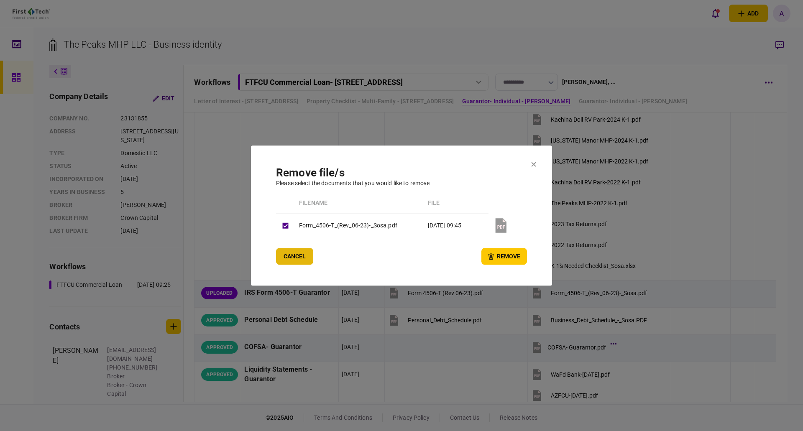 The image size is (803, 431). I want to click on th: Filename, so click(359, 203).